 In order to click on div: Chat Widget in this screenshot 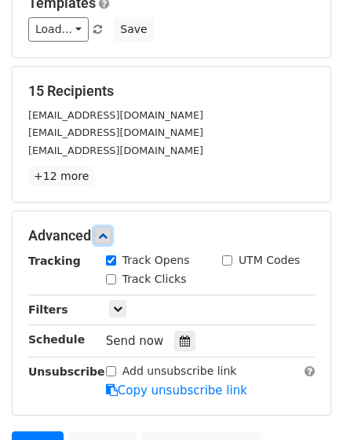, I will do `click(304, 402)`.